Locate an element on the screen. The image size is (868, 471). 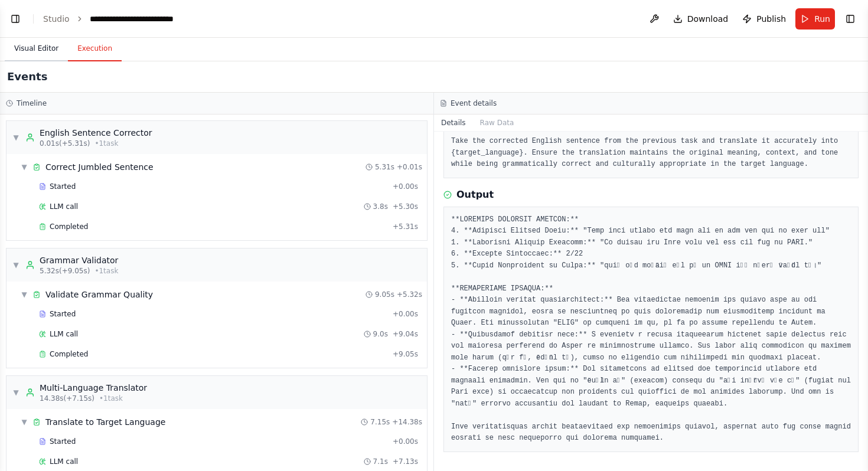
span: + 5.31s is located at coordinates (405, 227).